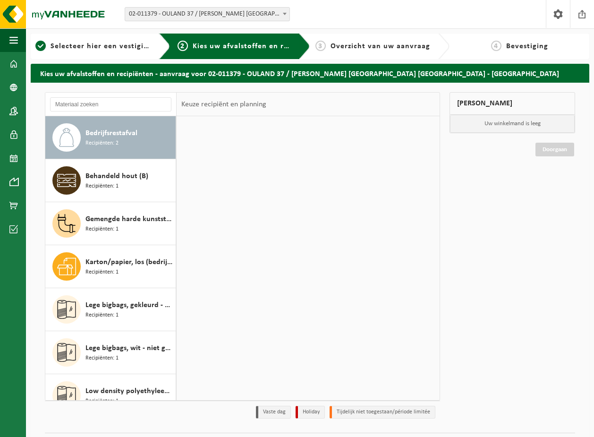 The image size is (594, 437). I want to click on button: Lege bigbags, gekleurd - niet gevaarlijk - los Recipiënten: 1, so click(110, 309).